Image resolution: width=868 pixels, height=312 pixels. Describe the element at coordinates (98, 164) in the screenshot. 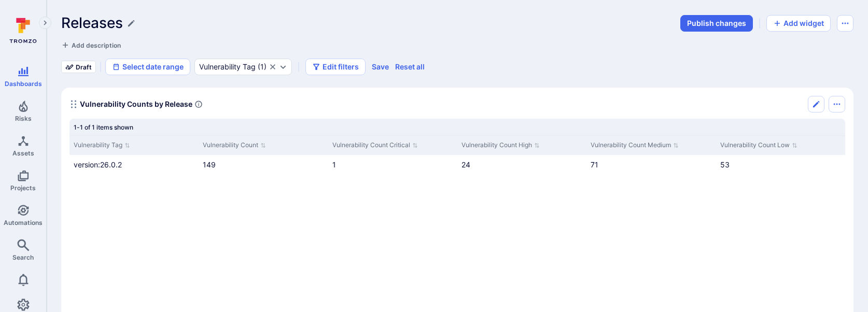

I see `span: version:26.0.2` at that location.